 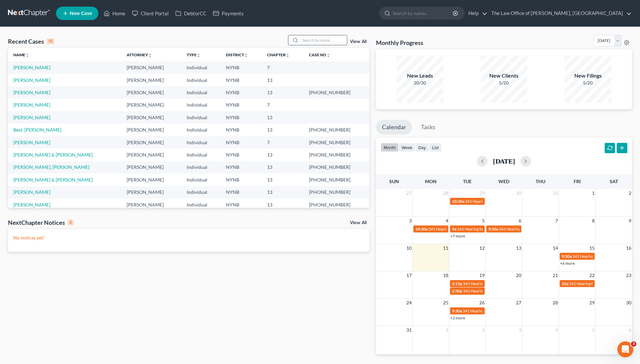 What do you see at coordinates (394, 127) in the screenshot?
I see `a: Calendar` at bounding box center [394, 127].